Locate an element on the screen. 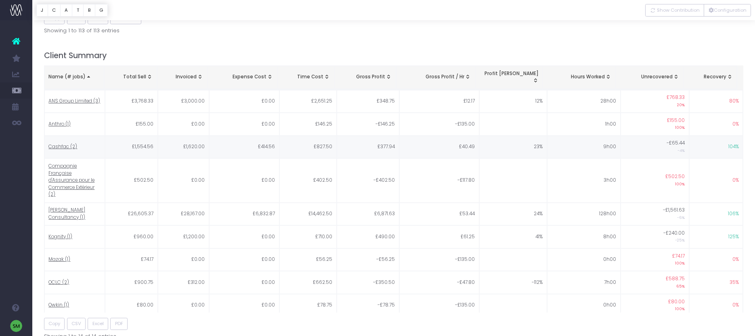 The image size is (755, 336). button: Excel is located at coordinates (98, 324).